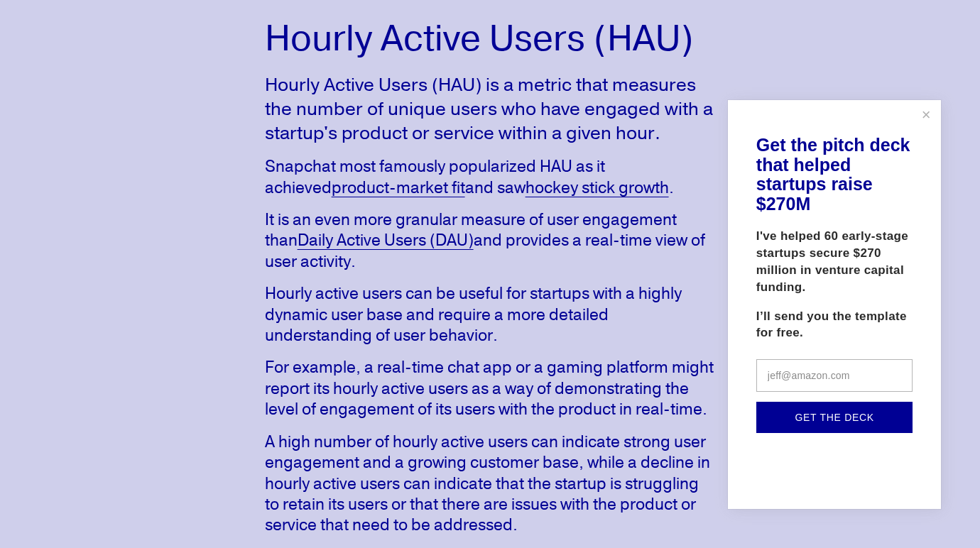 This screenshot has width=980, height=548. What do you see at coordinates (926, 114) in the screenshot?
I see `a: Close` at bounding box center [926, 114].